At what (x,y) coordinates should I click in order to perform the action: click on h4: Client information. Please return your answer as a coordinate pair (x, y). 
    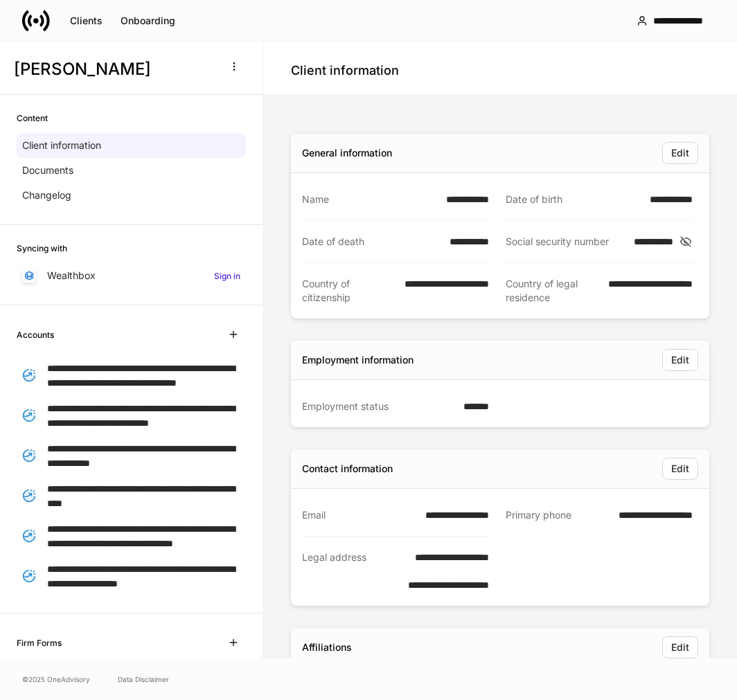
    Looking at the image, I should click on (345, 70).